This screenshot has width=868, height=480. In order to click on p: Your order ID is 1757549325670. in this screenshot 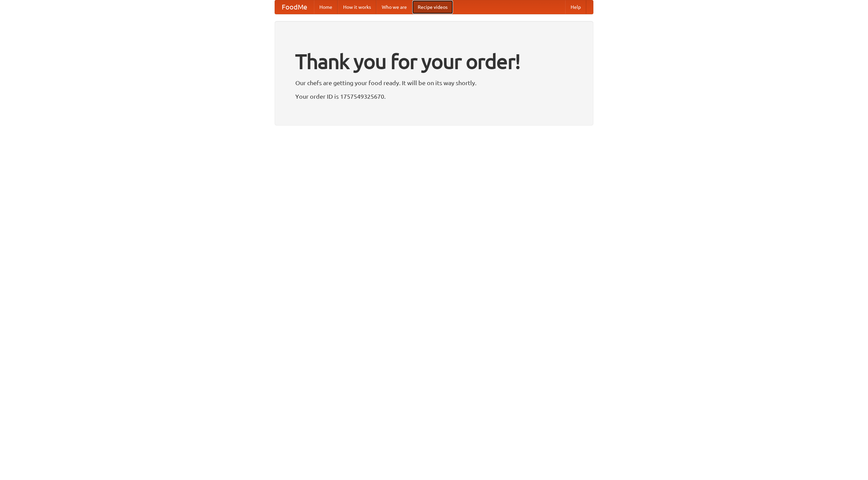, I will do `click(434, 96)`.